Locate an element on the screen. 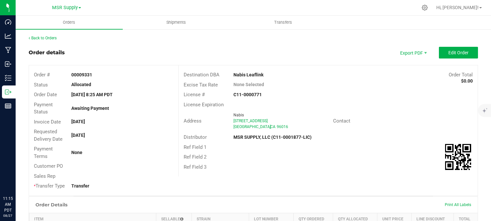  span: 96016 is located at coordinates (282, 127).